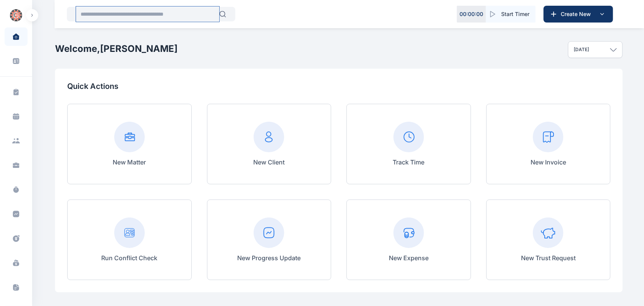 This screenshot has height=306, width=644. Describe the element at coordinates (548, 162) in the screenshot. I see `p: New Invoice` at that location.